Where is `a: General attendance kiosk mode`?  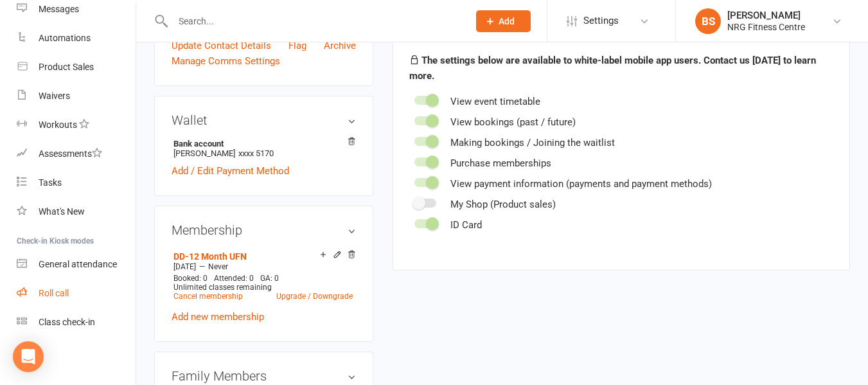
a: General attendance kiosk mode is located at coordinates (76, 264).